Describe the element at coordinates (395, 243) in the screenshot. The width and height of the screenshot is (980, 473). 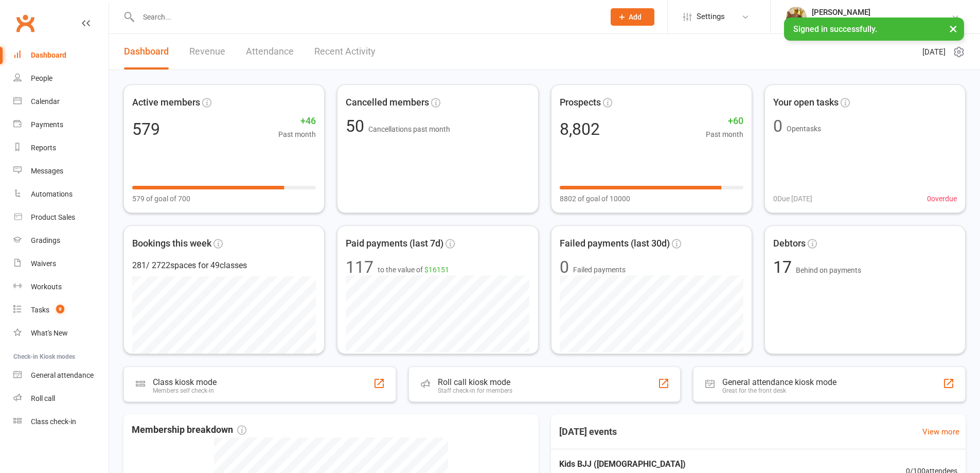
I see `span: Paid payments (last 7d)` at that location.